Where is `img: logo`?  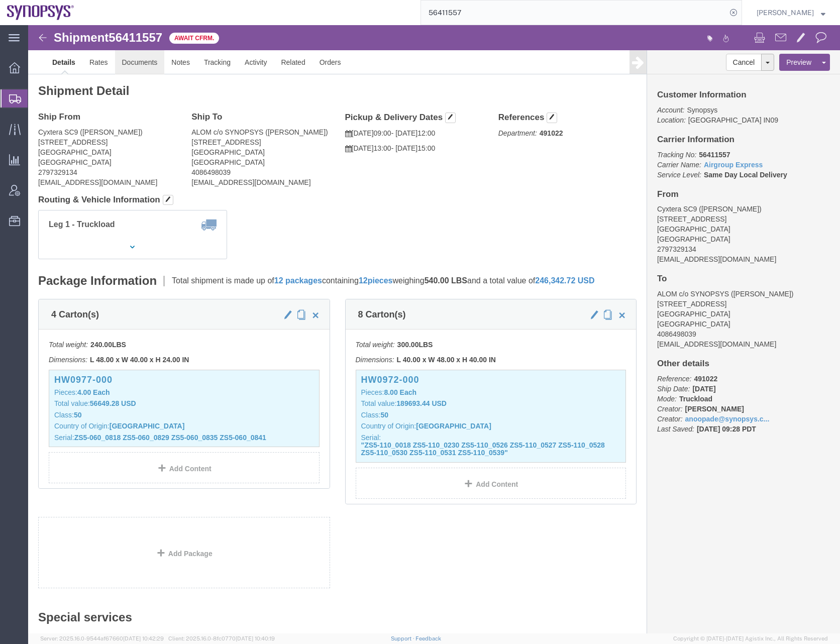
img: logo is located at coordinates (41, 12).